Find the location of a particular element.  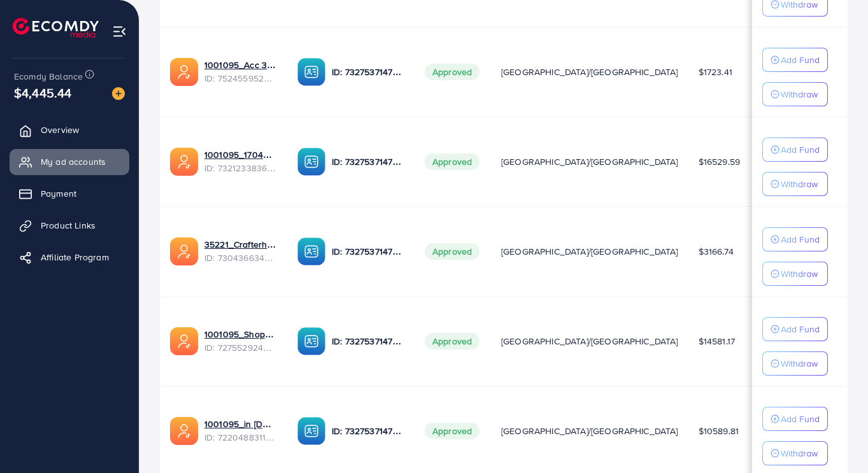

span: $4,445.44 is located at coordinates (42, 93).